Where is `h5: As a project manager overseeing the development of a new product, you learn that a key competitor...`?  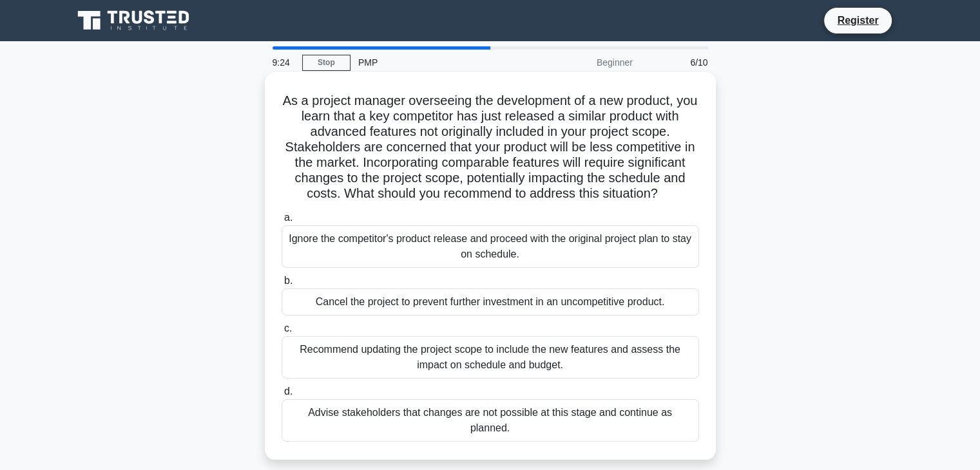 h5: As a project manager overseeing the development of a new product, you learn that a key competitor... is located at coordinates (490, 148).